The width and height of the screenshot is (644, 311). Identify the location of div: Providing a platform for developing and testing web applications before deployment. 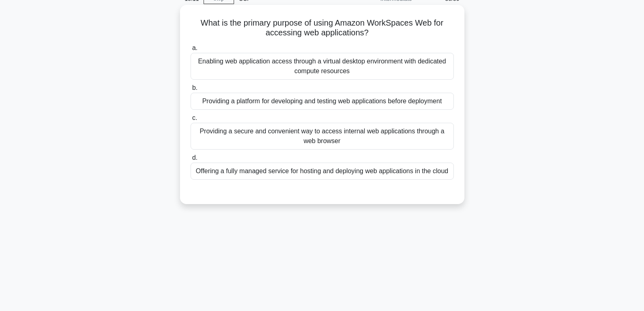
(322, 101).